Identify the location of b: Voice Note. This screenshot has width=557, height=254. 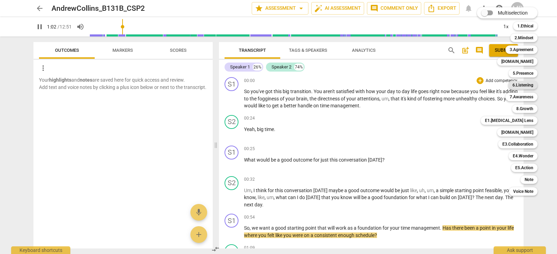
(523, 192).